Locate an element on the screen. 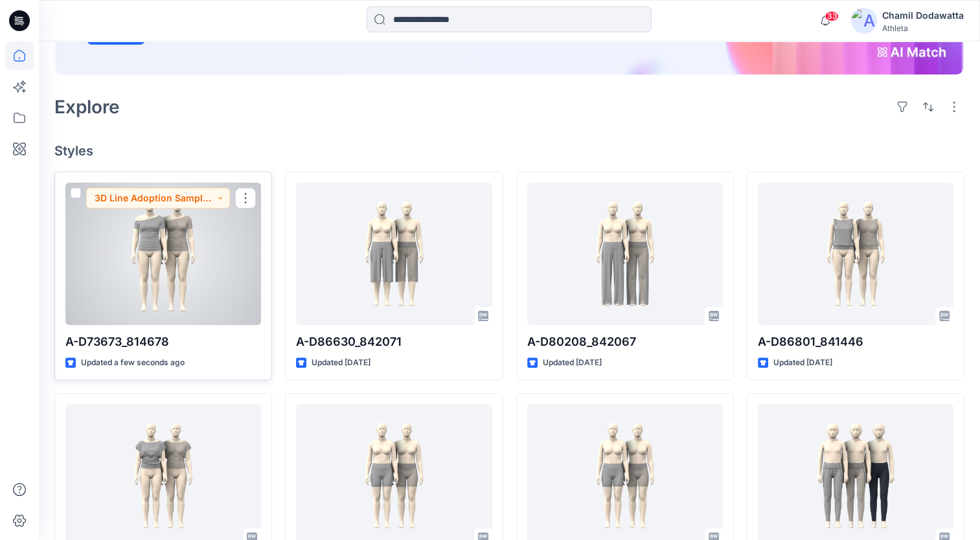 The height and width of the screenshot is (540, 980). p: A-D86801_841446 is located at coordinates (856, 342).